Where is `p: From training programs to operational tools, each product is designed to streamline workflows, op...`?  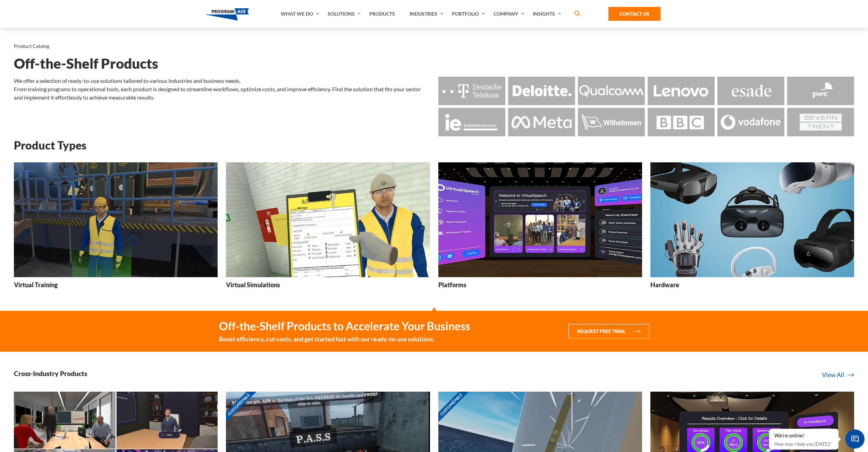 p: From training programs to operational tools, each product is designed to streamline workflows, op... is located at coordinates (222, 94).